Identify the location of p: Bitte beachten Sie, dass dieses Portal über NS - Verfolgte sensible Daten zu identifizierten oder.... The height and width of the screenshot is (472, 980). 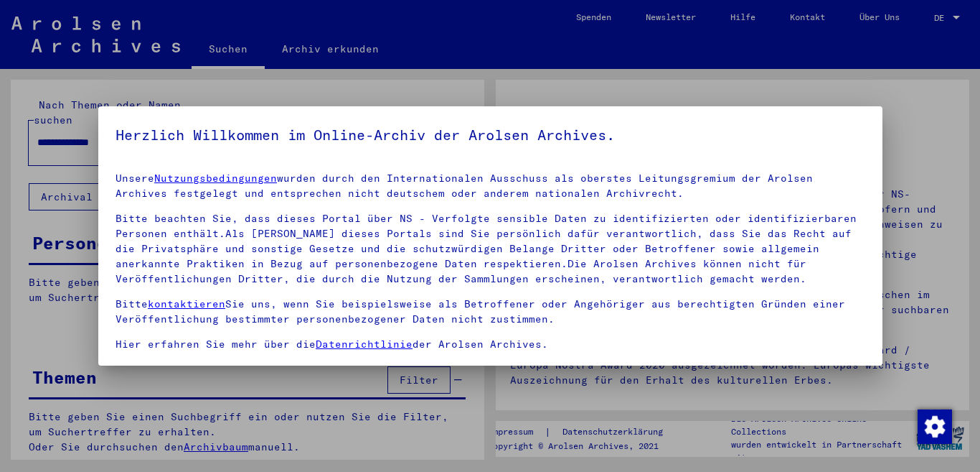
(490, 249).